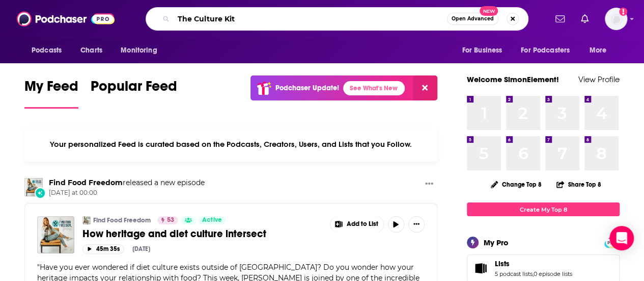  Describe the element at coordinates (472, 19) in the screenshot. I see `span: Open Advanced` at that location.